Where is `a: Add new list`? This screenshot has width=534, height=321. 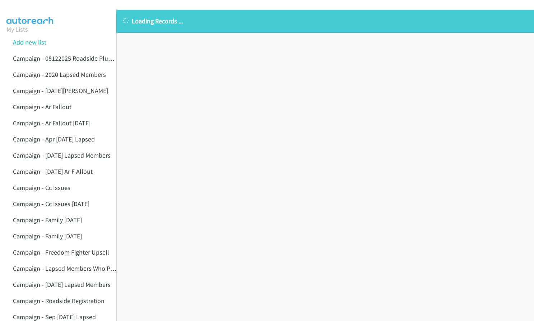
a: Add new list is located at coordinates (29, 42).